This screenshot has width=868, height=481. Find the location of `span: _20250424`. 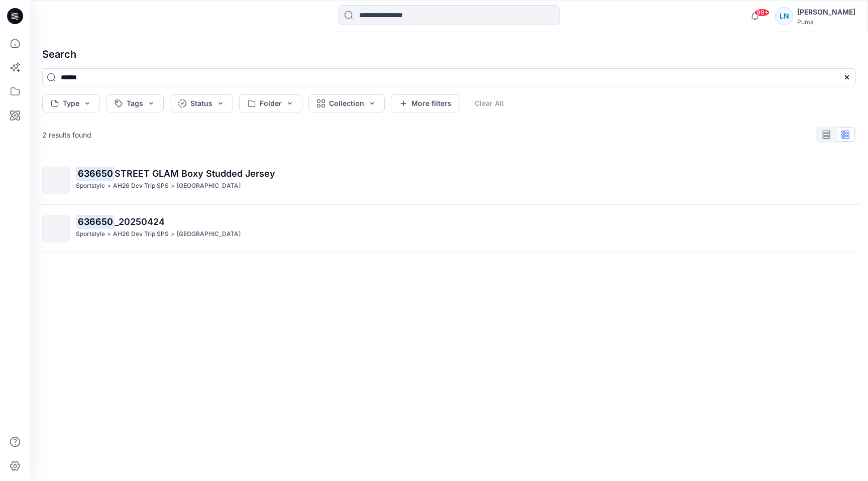

span: _20250424 is located at coordinates (140, 221).